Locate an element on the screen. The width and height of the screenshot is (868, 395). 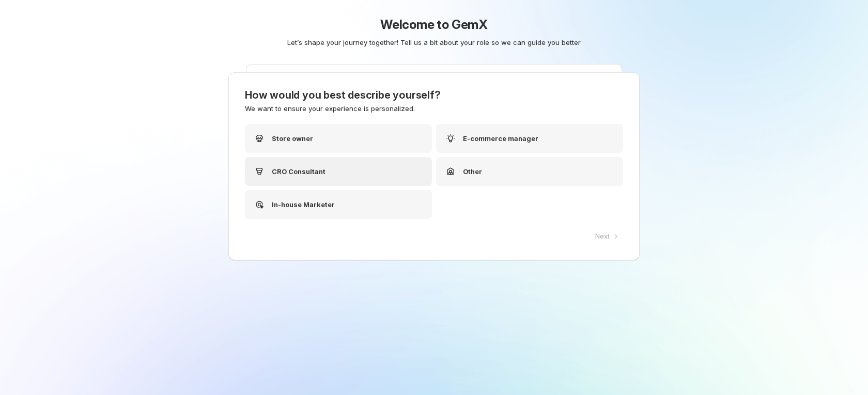
h3: How would you best describe yourself? is located at coordinates (434, 95).